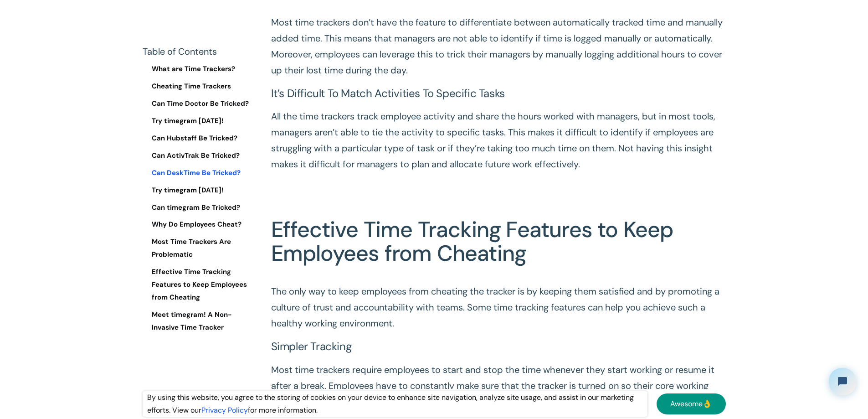  Describe the element at coordinates (200, 156) in the screenshot. I see `a: Can ActivTrak Be Tricked?` at that location.